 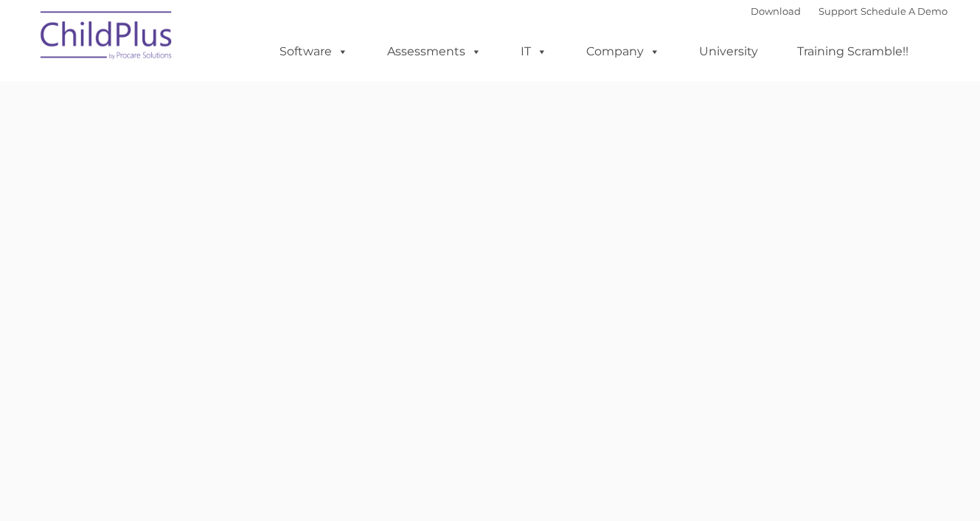 What do you see at coordinates (313, 52) in the screenshot?
I see `a: Software` at bounding box center [313, 52].